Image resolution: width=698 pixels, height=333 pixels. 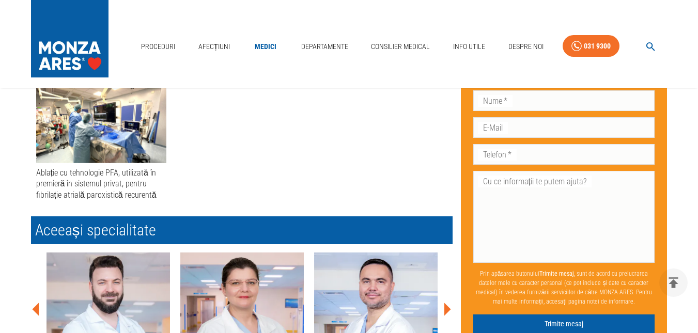 I want to click on a: Info Utile, so click(x=469, y=47).